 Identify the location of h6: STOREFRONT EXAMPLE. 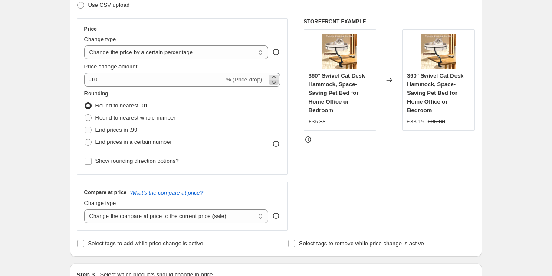
(389, 22).